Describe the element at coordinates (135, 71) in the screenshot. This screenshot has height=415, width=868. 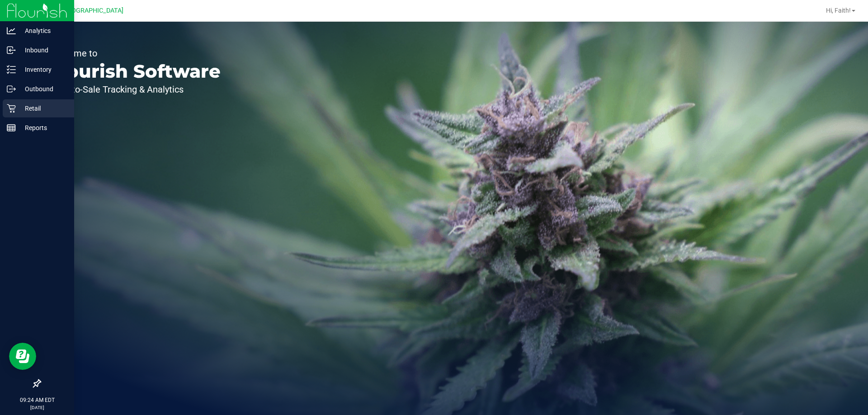
I see `p: Flourish Software` at that location.